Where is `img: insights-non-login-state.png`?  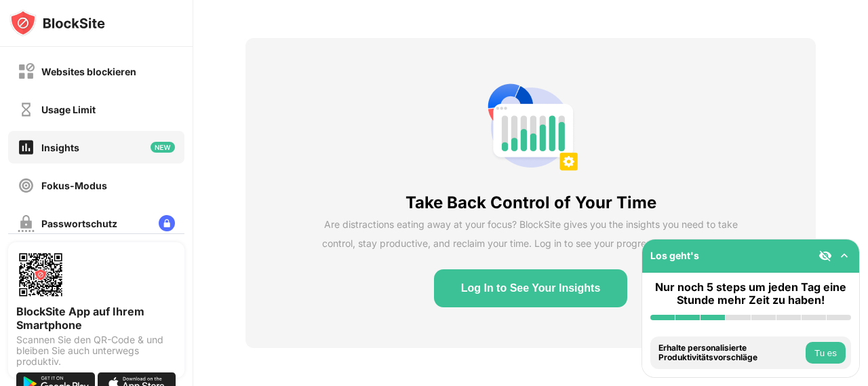
img: insights-non-login-state.png is located at coordinates (531, 128).